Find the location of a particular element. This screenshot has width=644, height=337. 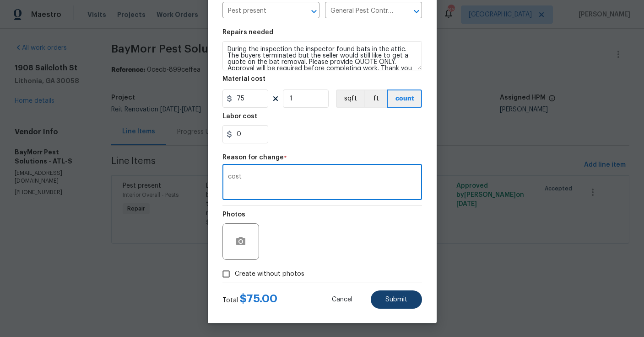

button: count is located at coordinates (404, 99).